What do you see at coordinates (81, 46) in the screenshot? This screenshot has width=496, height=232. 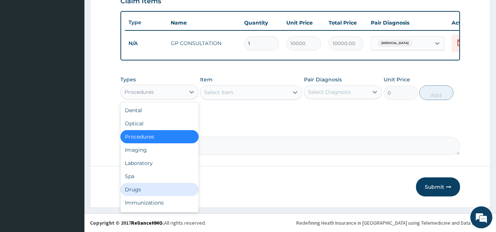 I see `div: Chat with us now` at bounding box center [81, 46].